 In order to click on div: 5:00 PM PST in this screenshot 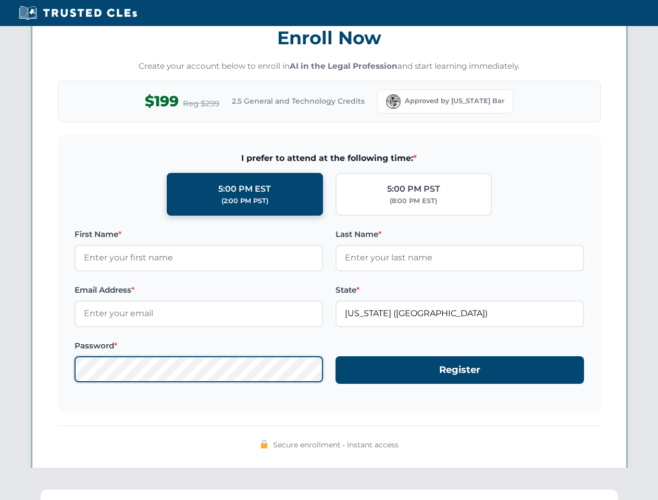, I will do `click(413, 189)`.